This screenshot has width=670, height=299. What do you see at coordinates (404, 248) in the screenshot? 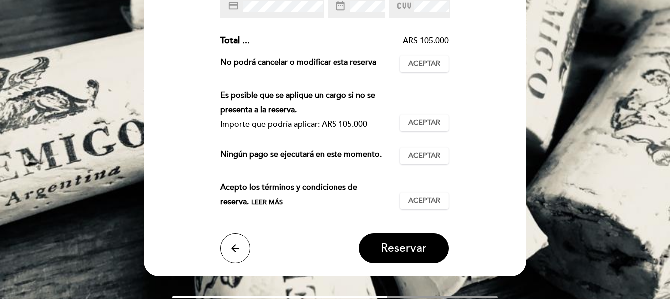
I see `span: Reservar` at bounding box center [404, 248].